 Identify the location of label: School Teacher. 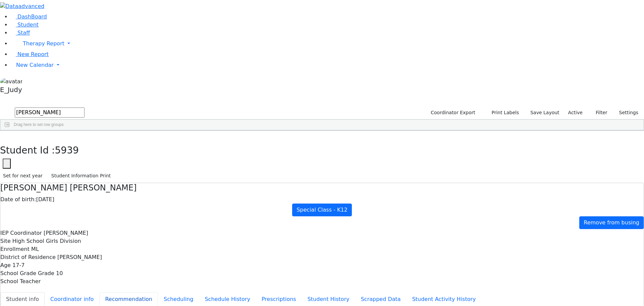
(21, 282).